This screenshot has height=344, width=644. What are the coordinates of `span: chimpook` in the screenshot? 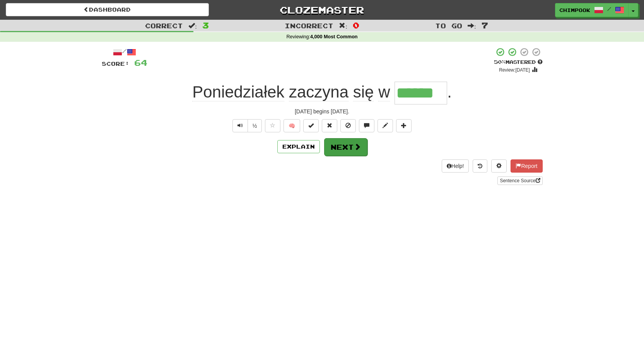 It's located at (575, 10).